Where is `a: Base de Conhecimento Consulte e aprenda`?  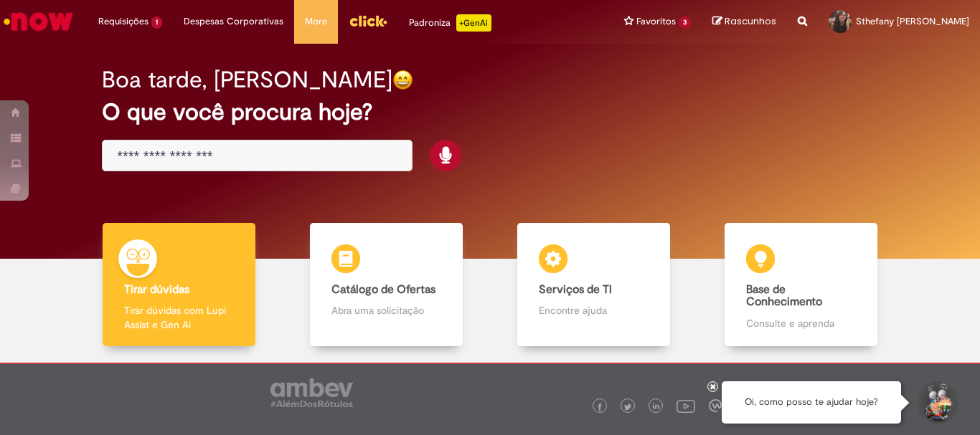
a: Base de Conhecimento Consulte e aprenda is located at coordinates (801, 285).